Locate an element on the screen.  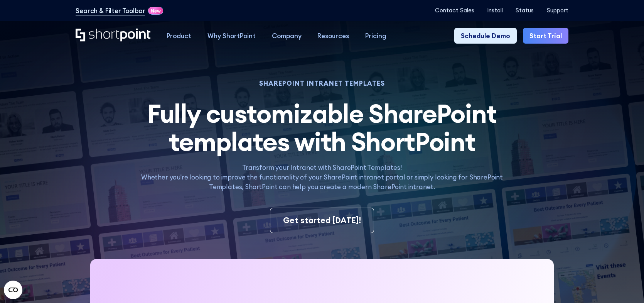
div: Why ShortPoint is located at coordinates (231, 36).